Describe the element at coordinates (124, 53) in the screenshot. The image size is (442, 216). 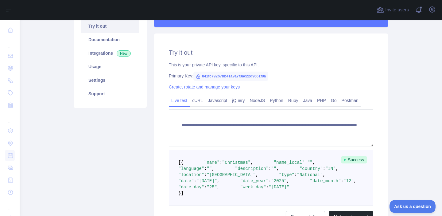
I see `span: New` at that location.